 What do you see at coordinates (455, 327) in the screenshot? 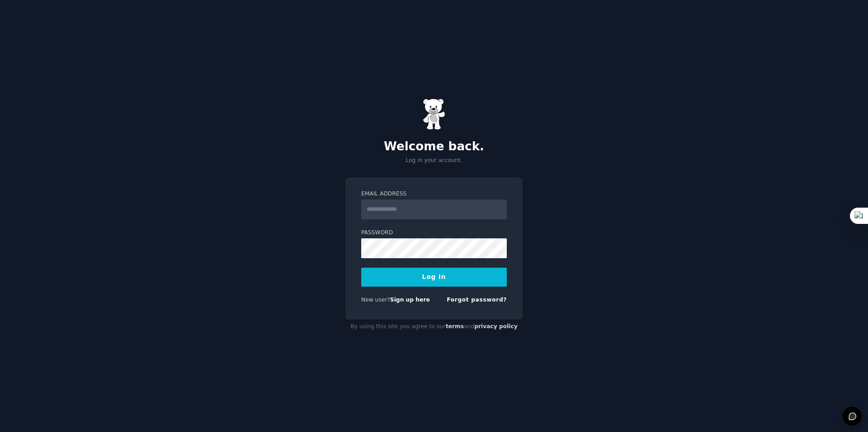
I see `a: terms` at bounding box center [455, 327].